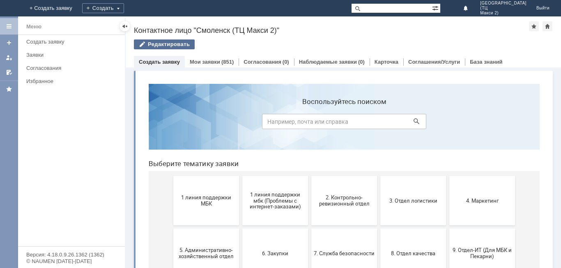  I want to click on span: 1 линия поддержки мбк (Проблемы с интернет-заказами), so click(133, 123).